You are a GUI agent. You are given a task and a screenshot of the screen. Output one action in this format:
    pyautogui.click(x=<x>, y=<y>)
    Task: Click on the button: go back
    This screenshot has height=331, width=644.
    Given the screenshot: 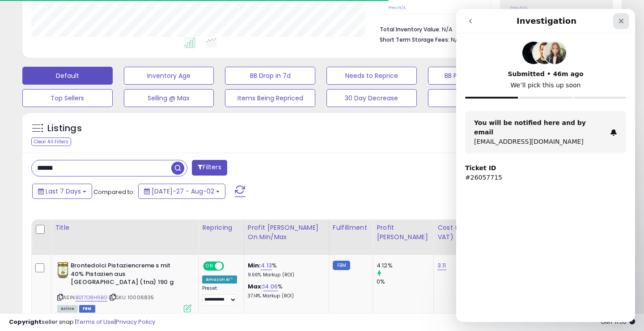 What is the action you would take?
    pyautogui.click(x=15, y=12)
    